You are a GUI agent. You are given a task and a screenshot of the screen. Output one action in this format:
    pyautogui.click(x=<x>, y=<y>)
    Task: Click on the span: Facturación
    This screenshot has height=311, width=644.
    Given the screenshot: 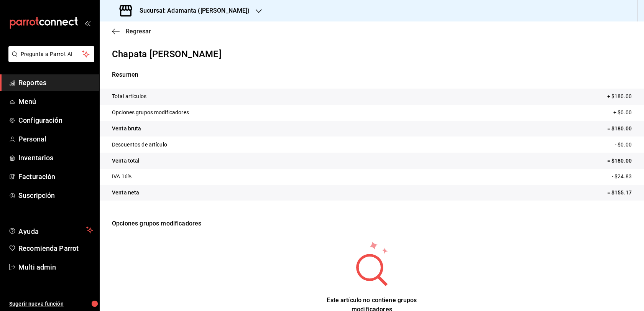 What is the action you would take?
    pyautogui.click(x=56, y=177)
    